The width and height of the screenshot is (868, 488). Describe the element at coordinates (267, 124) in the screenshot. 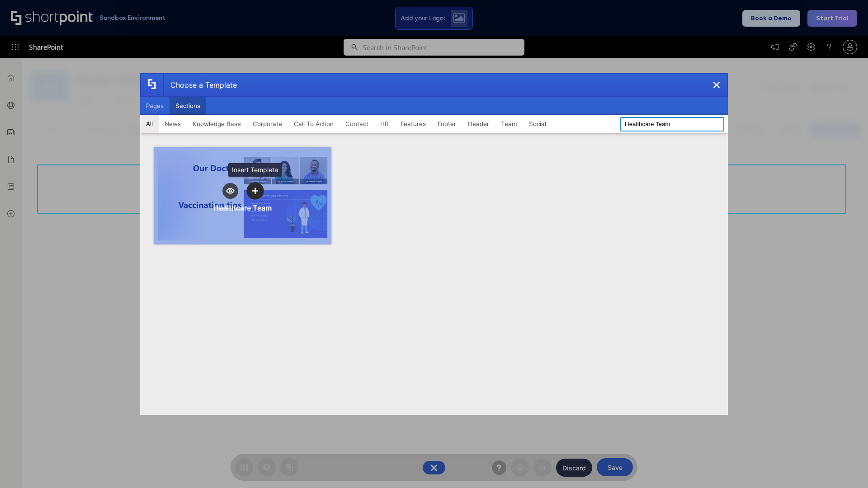

I see `button: Corporate` at that location.